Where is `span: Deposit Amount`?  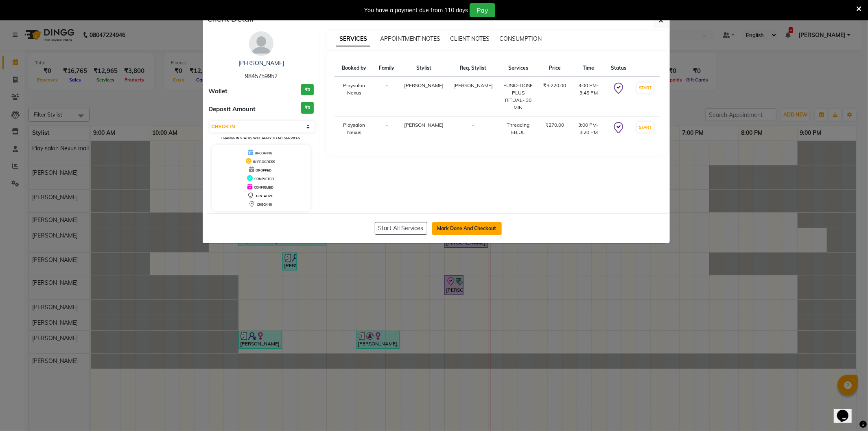 span: Deposit Amount is located at coordinates (233, 109).